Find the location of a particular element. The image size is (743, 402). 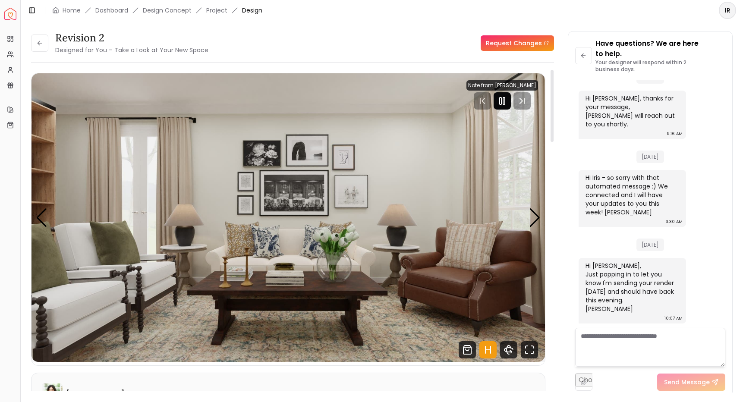

div: Carousel is located at coordinates (288, 217).